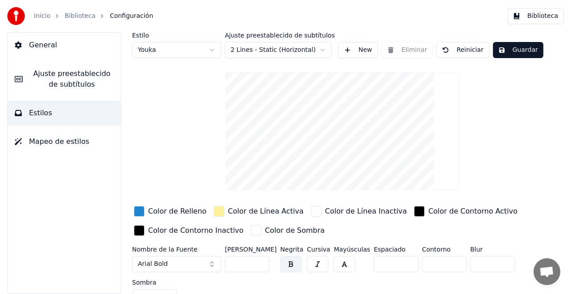 The width and height of the screenshot is (571, 294). Describe the element at coordinates (189, 230) in the screenshot. I see `button: Color de Contorno Inactivo` at that location.